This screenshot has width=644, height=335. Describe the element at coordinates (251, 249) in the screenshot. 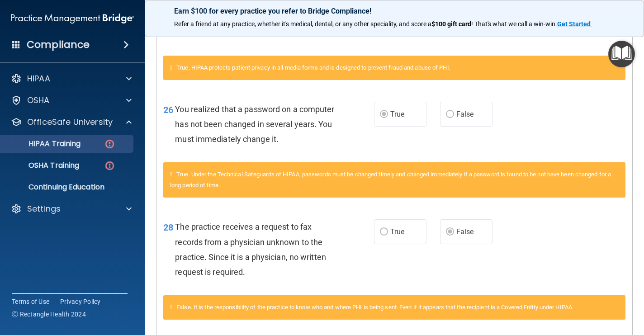

I see `span: The practice receives a request to fax records from a physician unknown to the practice. Since it...` at that location.